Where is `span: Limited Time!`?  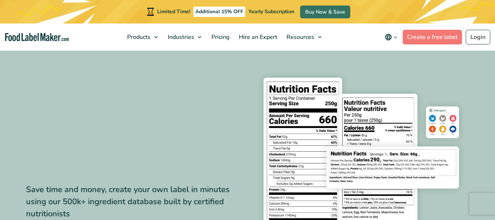
span: Limited Time! is located at coordinates (174, 11).